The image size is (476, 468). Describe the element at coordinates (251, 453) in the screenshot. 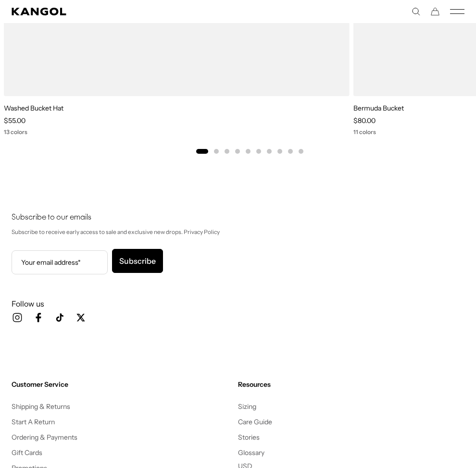

I see `a: Glossary` at that location.